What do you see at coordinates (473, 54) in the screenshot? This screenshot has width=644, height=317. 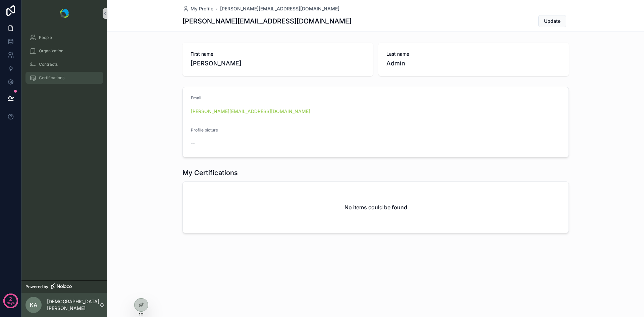 I see `span: Last name` at bounding box center [473, 54].